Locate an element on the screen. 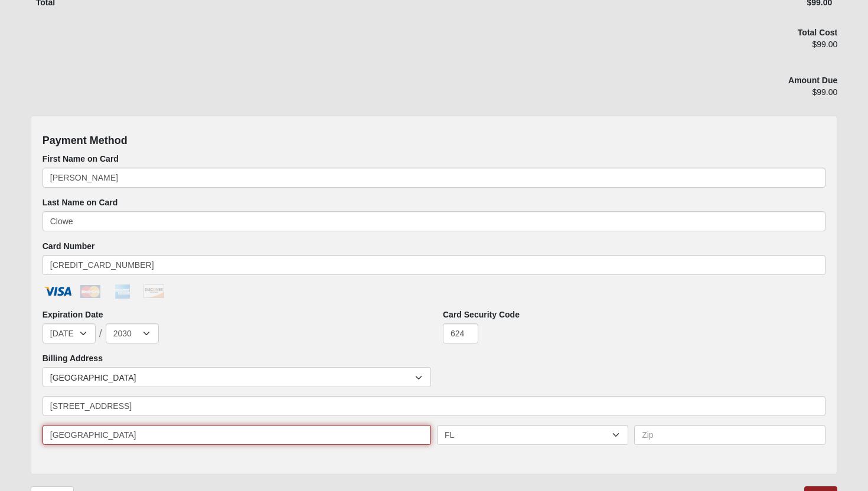  label: Card Number is located at coordinates (68, 246).